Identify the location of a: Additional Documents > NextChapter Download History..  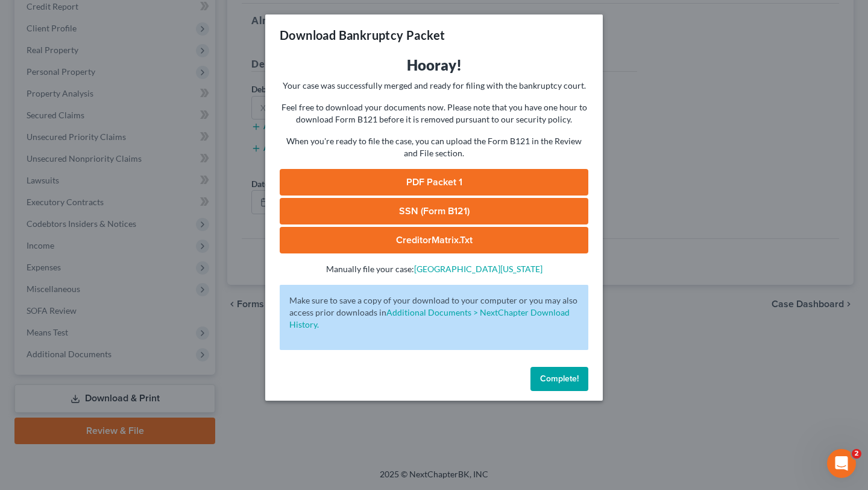
(429, 318).